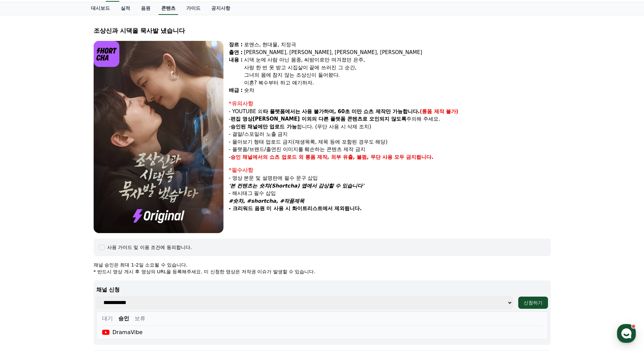 This screenshot has height=351, width=644. Describe the element at coordinates (108, 319) in the screenshot. I see `button: 대기` at that location.